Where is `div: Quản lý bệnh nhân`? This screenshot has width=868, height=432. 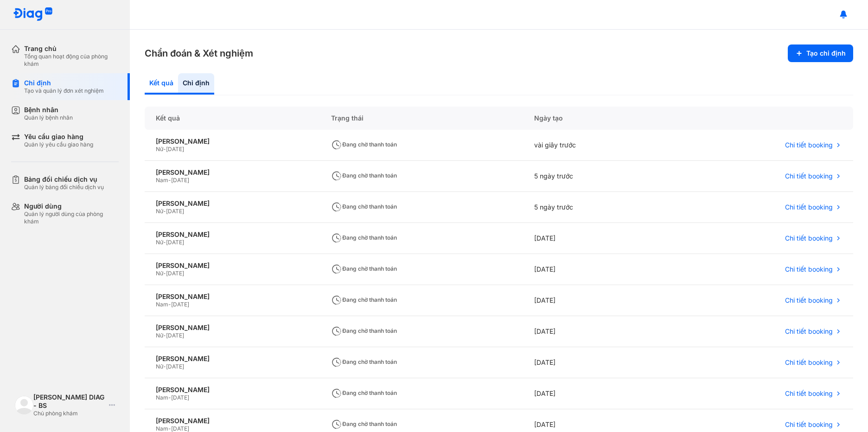 div: Quản lý bệnh nhân is located at coordinates (48, 118).